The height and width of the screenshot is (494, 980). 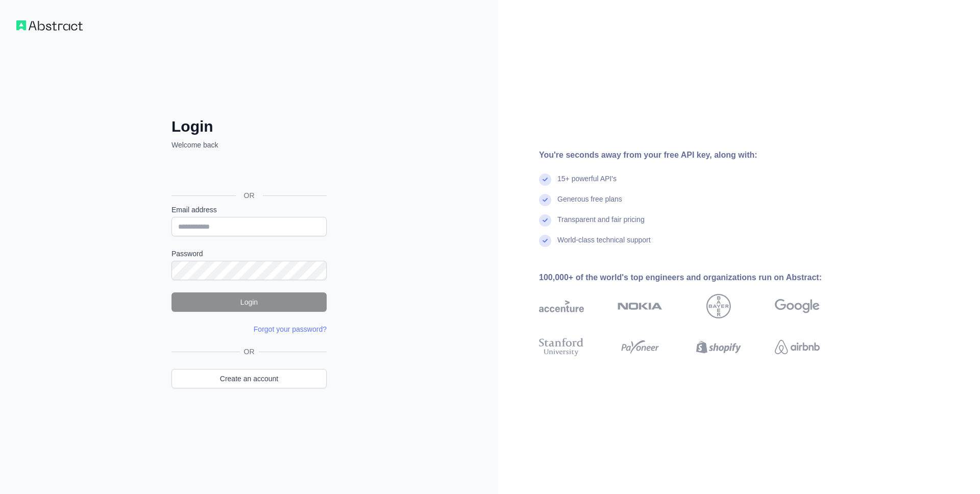 What do you see at coordinates (249, 302) in the screenshot?
I see `button: Login` at bounding box center [249, 302].